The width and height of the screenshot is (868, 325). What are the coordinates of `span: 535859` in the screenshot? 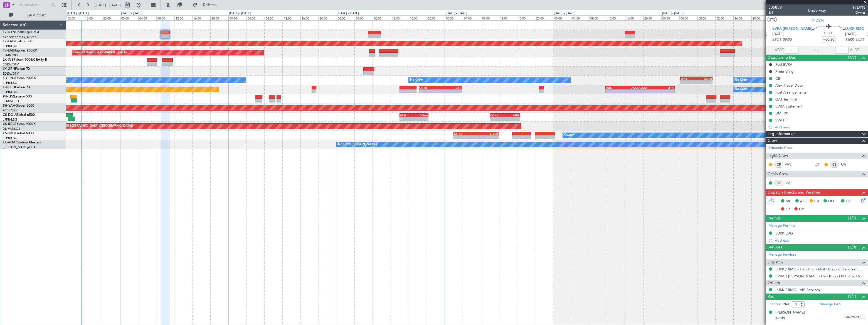 It's located at (775, 7).